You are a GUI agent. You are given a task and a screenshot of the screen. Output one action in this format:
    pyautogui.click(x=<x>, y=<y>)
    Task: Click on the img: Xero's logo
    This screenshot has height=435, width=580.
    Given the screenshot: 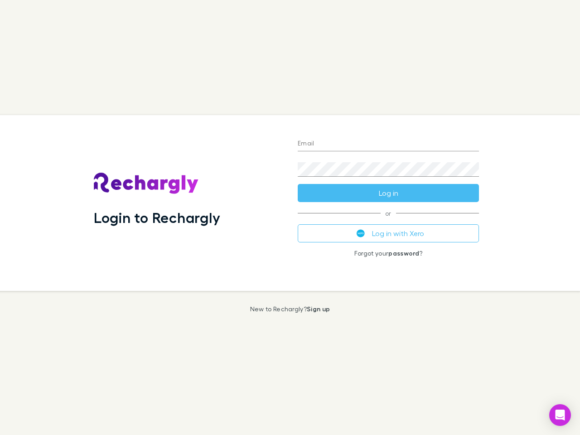 What is the action you would take?
    pyautogui.click(x=361, y=234)
    